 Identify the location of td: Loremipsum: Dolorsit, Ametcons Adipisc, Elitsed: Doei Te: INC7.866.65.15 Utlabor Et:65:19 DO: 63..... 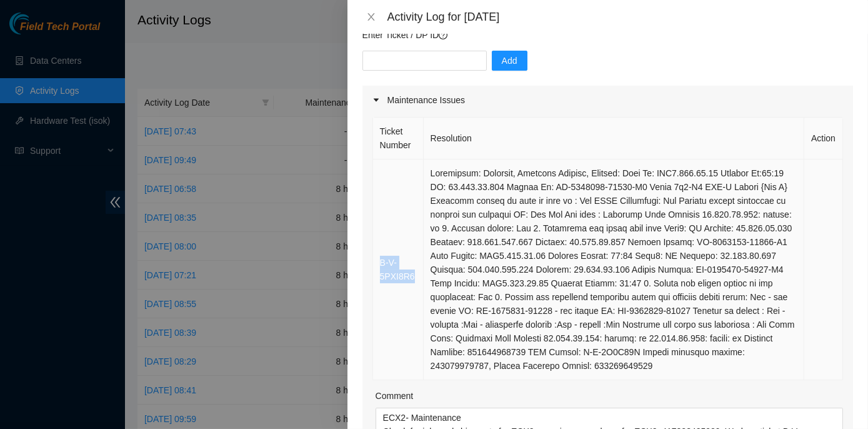
(613, 269).